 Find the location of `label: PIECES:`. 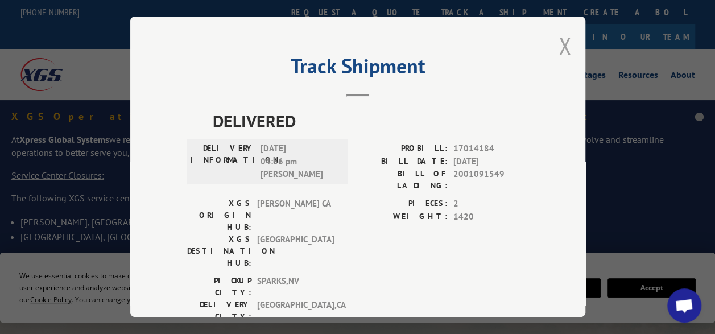

label: PIECES: is located at coordinates (403, 204).